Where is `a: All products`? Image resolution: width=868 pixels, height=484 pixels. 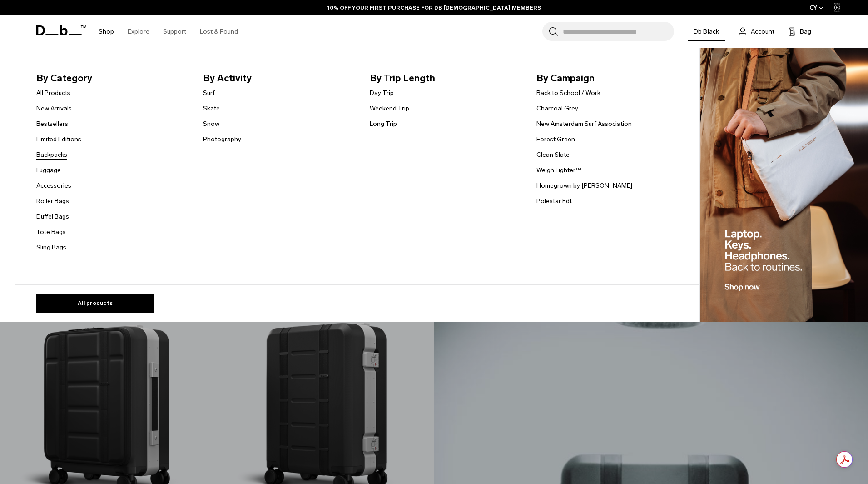
a: All products is located at coordinates (95, 303).